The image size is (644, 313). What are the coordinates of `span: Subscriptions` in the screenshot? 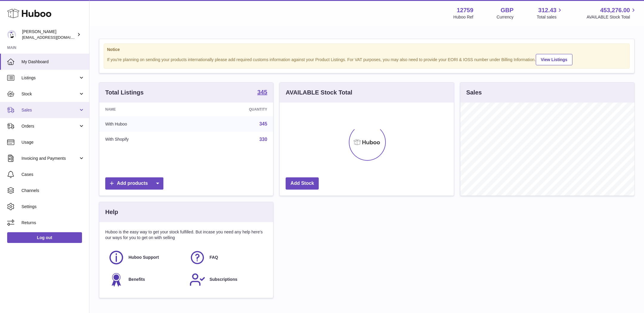 It's located at (223, 279).